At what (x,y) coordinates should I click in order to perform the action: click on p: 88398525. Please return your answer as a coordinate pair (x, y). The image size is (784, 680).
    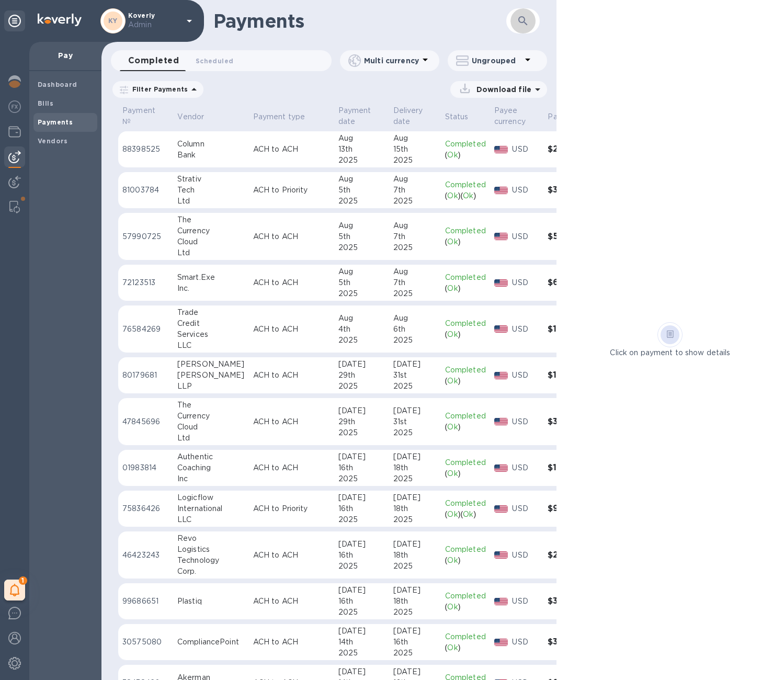
    Looking at the image, I should click on (145, 149).